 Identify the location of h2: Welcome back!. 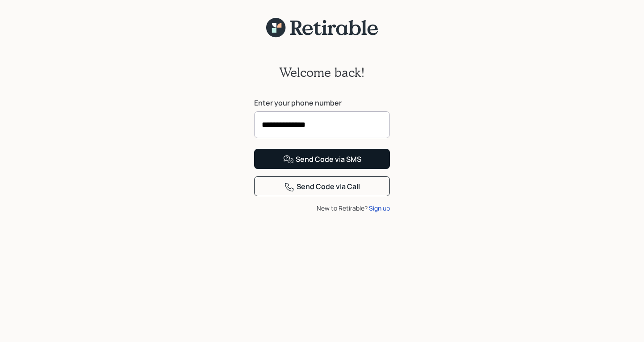
(322, 73).